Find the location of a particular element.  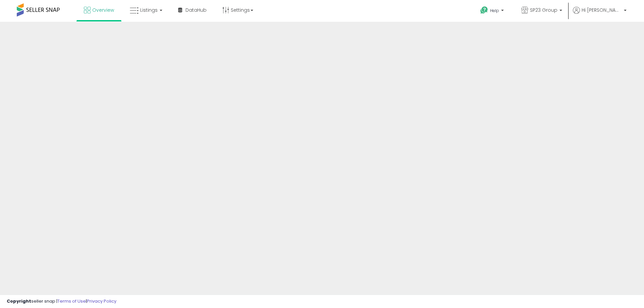

a: Privacy Policy is located at coordinates (102, 301).